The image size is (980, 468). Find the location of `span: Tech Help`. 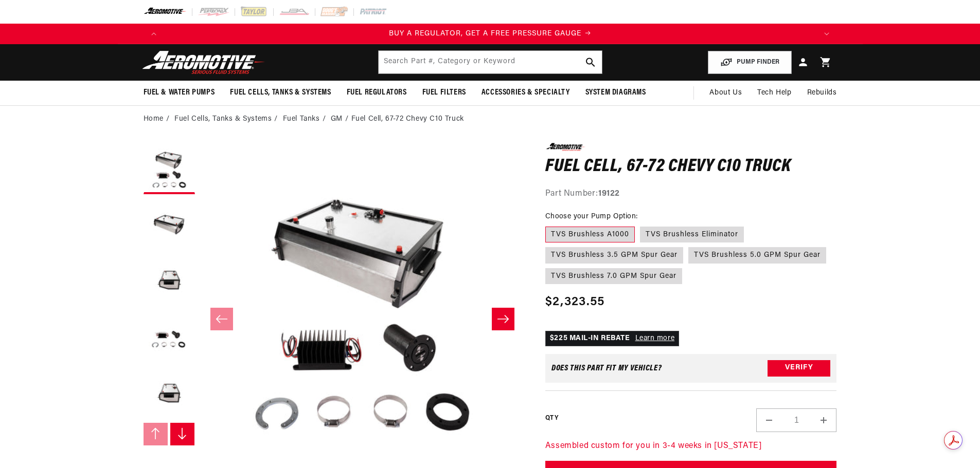

span: Tech Help is located at coordinates (774, 93).